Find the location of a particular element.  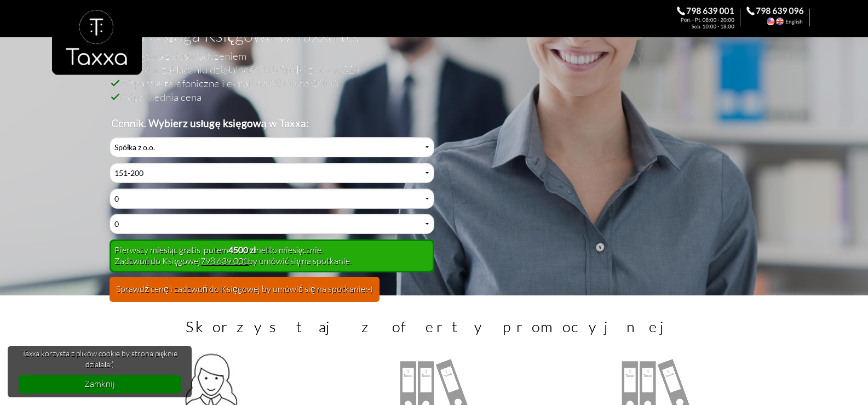

div: Zadzwoń do Księgowej. 798 639 001 is located at coordinates (711, 18).